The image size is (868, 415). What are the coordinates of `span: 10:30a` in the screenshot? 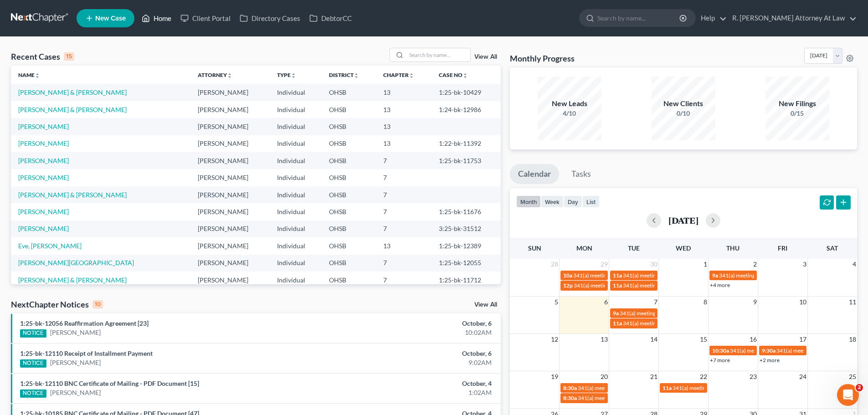 It's located at (720, 350).